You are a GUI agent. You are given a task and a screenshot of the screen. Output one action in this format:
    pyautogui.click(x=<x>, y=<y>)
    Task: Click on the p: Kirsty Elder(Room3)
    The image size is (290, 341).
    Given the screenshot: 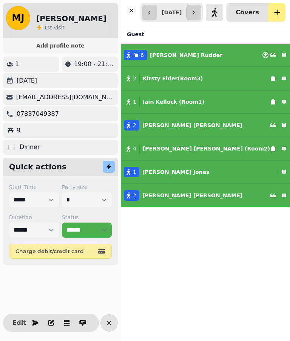 What is the action you would take?
    pyautogui.click(x=173, y=79)
    